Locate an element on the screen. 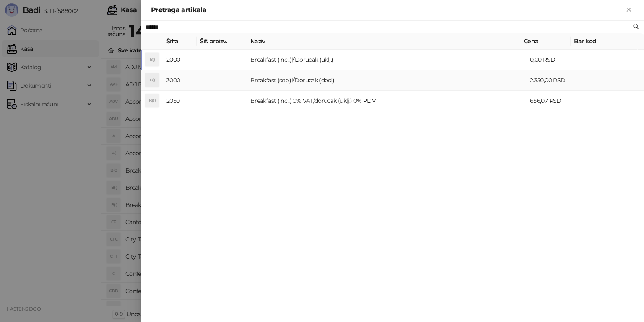 This screenshot has height=322, width=644. button: Zatvori is located at coordinates (629, 10).